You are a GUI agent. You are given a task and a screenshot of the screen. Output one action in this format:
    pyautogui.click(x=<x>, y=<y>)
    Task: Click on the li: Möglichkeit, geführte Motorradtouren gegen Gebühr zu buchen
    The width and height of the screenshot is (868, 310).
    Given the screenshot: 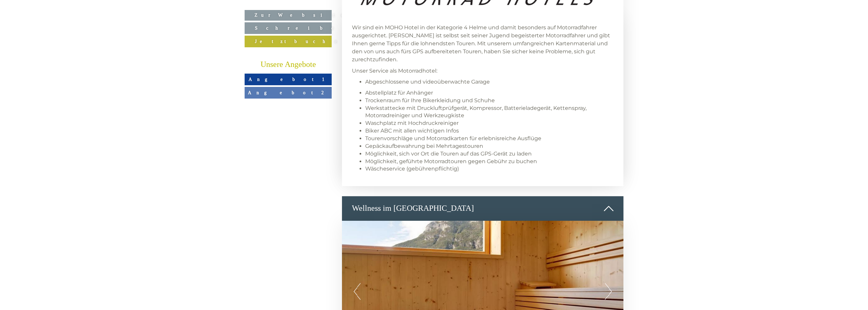 What is the action you would take?
    pyautogui.click(x=490, y=161)
    